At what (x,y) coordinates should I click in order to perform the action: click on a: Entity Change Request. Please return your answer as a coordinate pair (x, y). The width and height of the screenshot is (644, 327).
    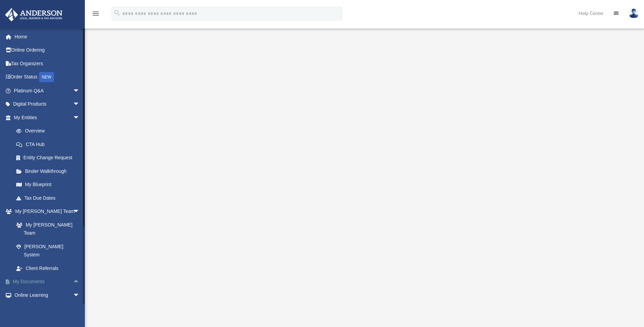
    Looking at the image, I should click on (50, 158).